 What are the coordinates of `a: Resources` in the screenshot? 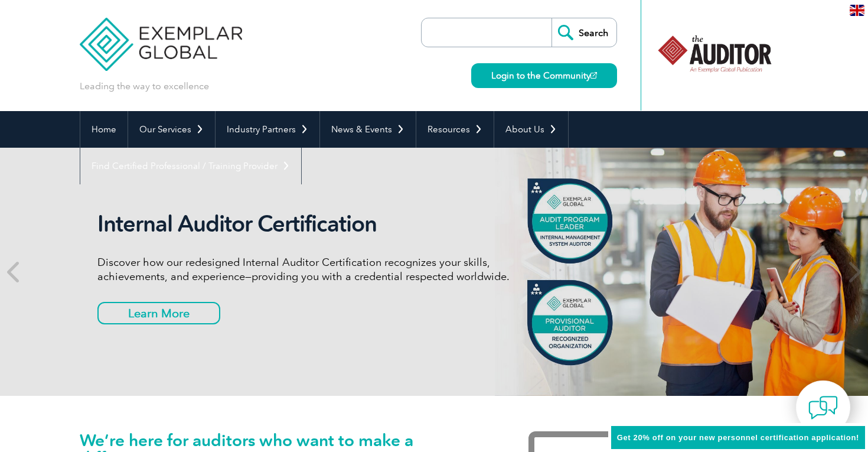 It's located at (454, 129).